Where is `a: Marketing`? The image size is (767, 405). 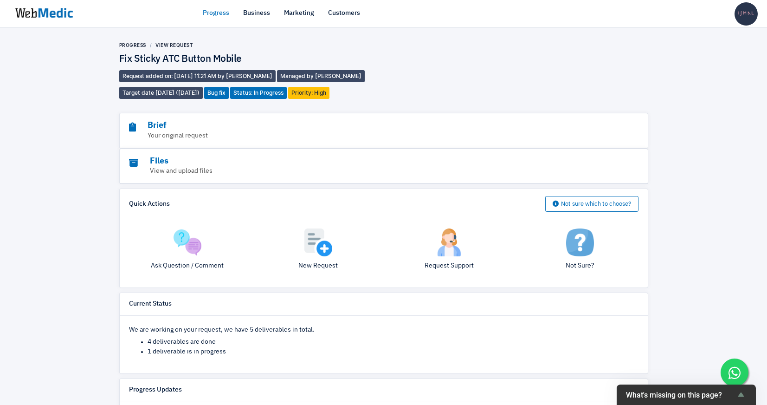 a: Marketing is located at coordinates (299, 13).